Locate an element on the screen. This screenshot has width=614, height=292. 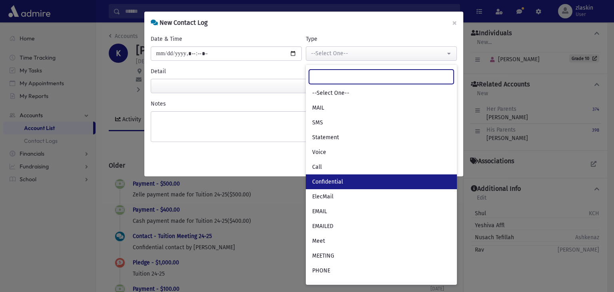
span: Confidential is located at coordinates (327, 182).